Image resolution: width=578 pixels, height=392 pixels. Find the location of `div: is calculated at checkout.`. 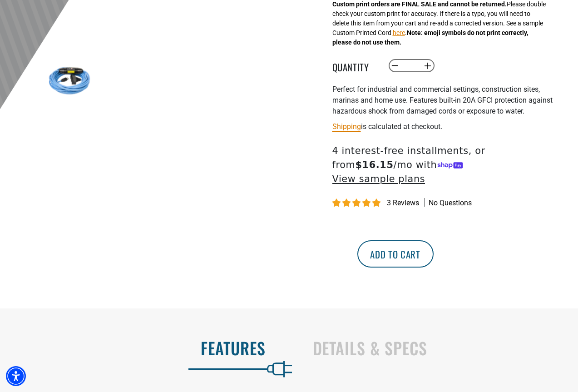

div: is calculated at checkout. is located at coordinates (444, 127).